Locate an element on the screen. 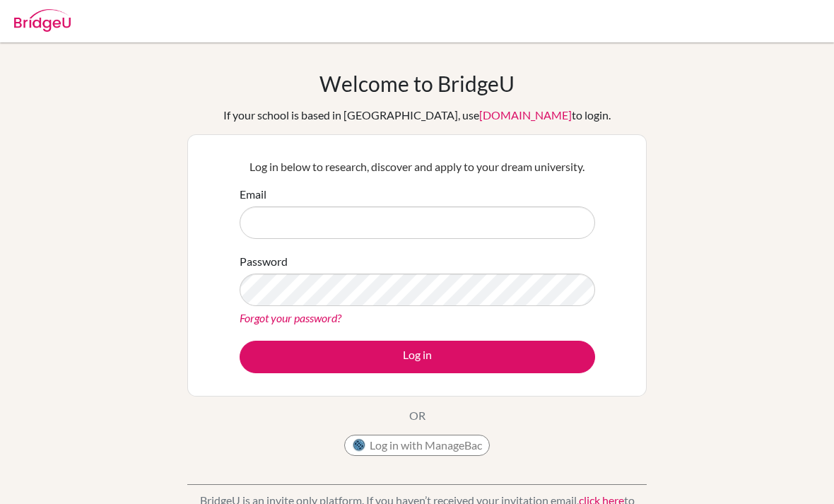 The height and width of the screenshot is (504, 834). img: Bridge-U is located at coordinates (42, 21).